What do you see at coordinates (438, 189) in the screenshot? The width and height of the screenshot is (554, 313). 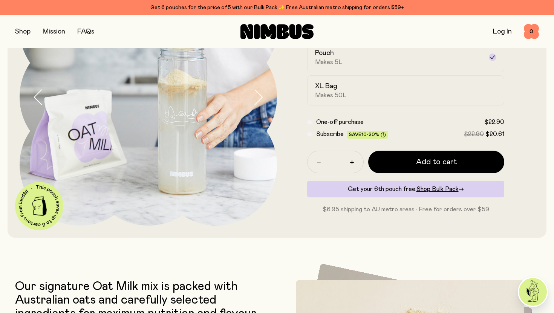 I see `span: Shop Bulk Pack` at bounding box center [438, 189].